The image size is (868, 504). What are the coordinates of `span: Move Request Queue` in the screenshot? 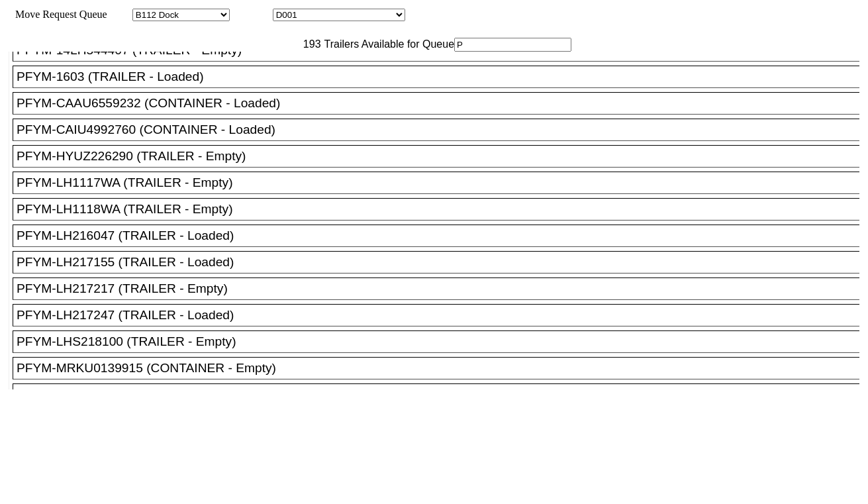 It's located at (57, 14).